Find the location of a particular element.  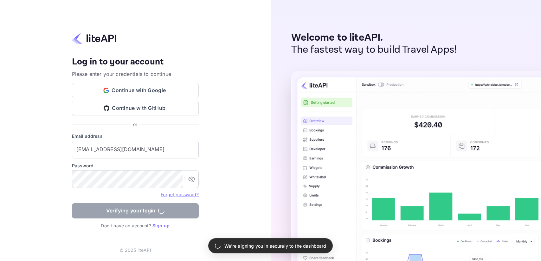

p: Welcome to liteAPI. is located at coordinates (374, 38).